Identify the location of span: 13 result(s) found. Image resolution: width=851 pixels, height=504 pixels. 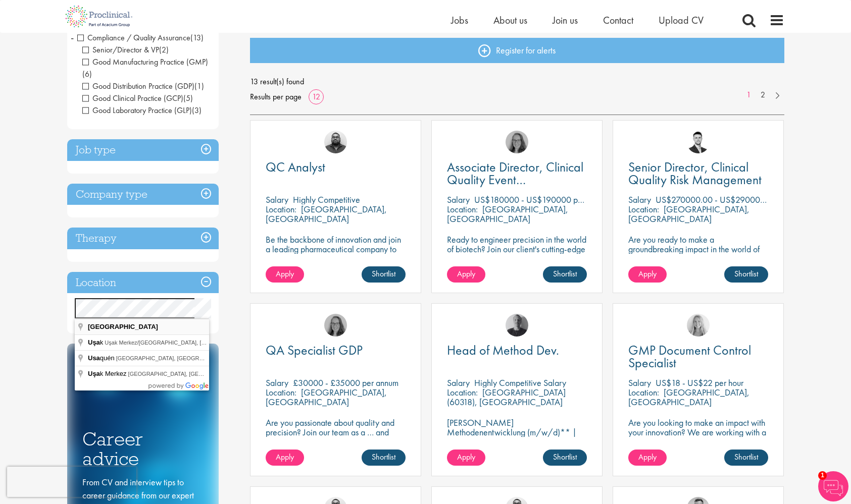
(517, 82).